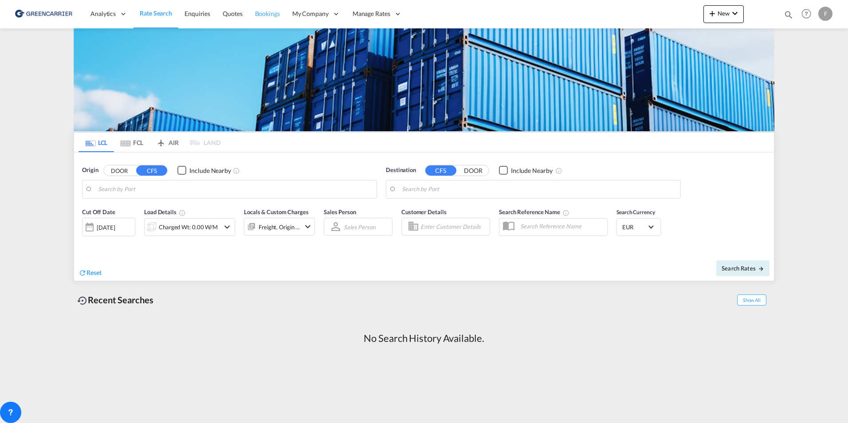  What do you see at coordinates (454, 227) in the screenshot?
I see `input: Enter Customer Details` at bounding box center [454, 227].